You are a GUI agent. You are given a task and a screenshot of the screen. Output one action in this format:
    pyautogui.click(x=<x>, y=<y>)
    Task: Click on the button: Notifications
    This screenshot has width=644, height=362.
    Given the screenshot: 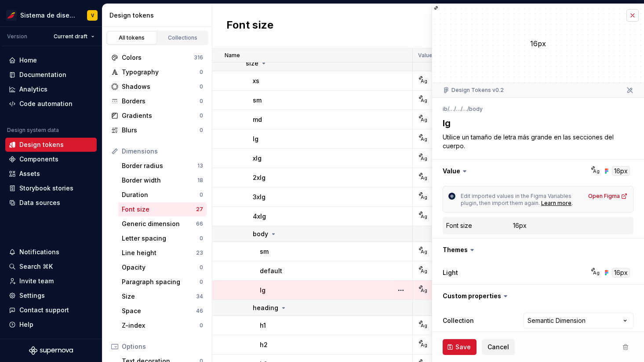 What is the action you would take?
    pyautogui.click(x=51, y=252)
    